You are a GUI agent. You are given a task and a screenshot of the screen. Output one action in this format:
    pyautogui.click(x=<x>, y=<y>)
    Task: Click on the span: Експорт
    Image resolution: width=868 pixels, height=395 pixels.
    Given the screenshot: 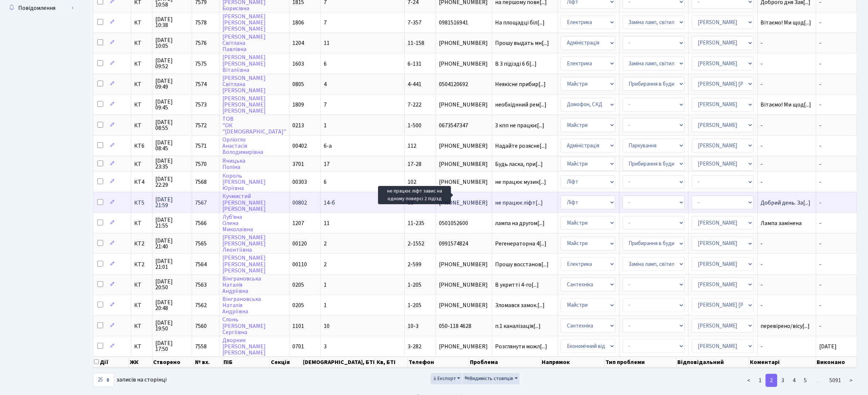 What is the action you would take?
    pyautogui.click(x=444, y=378)
    